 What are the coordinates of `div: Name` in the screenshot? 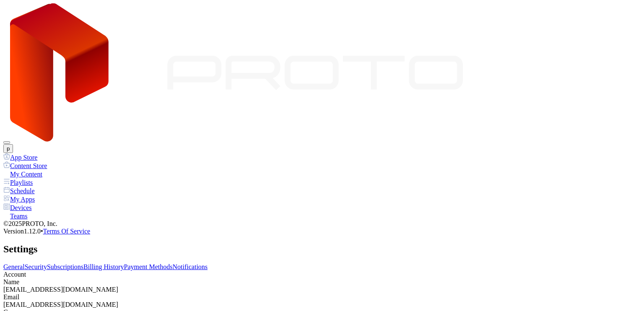 It's located at (322, 282).